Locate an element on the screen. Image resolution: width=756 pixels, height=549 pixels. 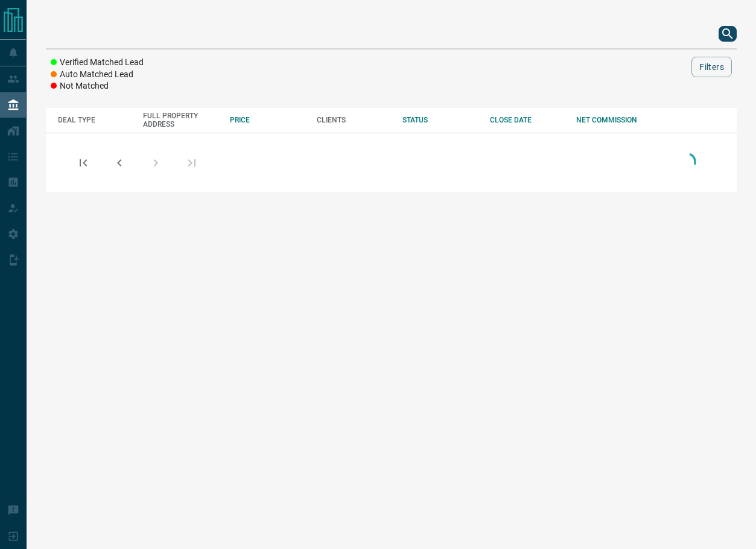
div: CLIENTS is located at coordinates (353, 120).